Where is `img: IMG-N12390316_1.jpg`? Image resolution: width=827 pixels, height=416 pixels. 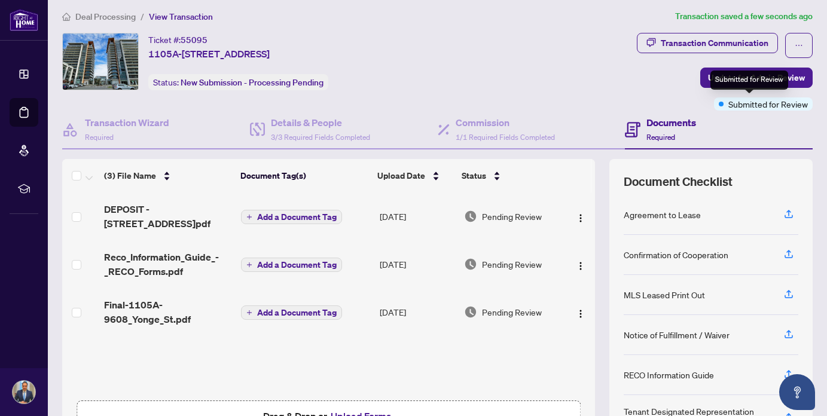
img: IMG-N12390316_1.jpg is located at coordinates (101, 62).